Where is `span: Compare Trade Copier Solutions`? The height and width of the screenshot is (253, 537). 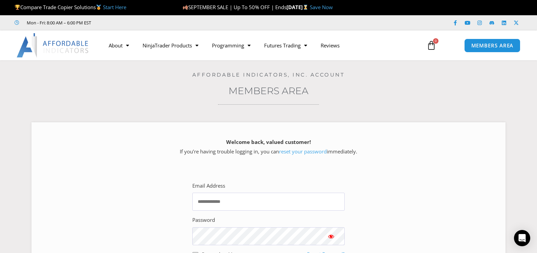 span: Compare Trade Copier Solutions is located at coordinates (70, 7).